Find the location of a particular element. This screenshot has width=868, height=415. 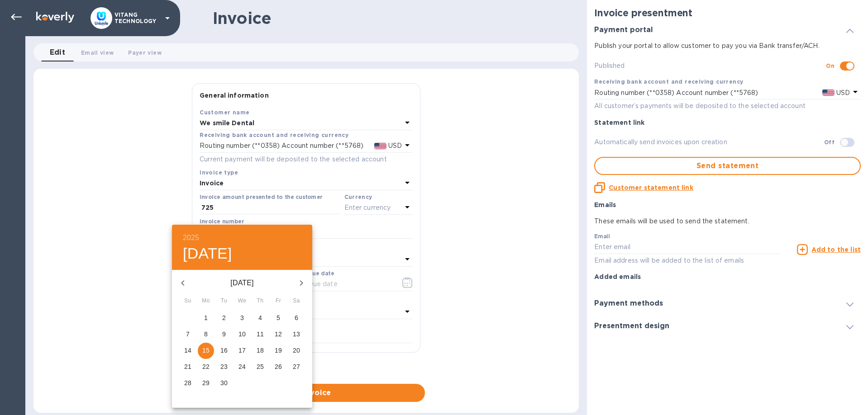

button: 18 is located at coordinates (260, 351).